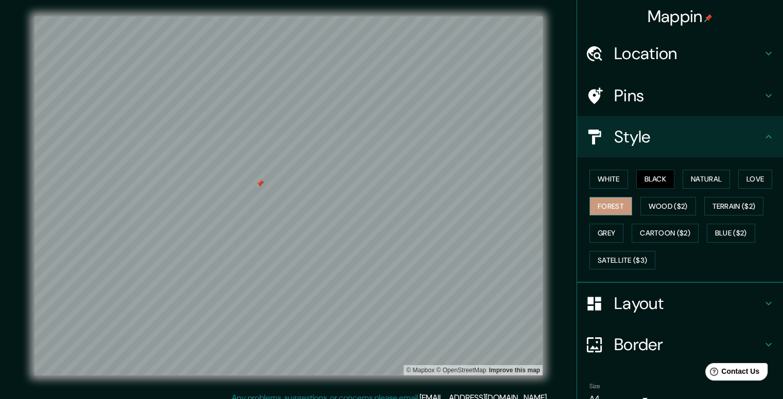  What do you see at coordinates (622, 260) in the screenshot?
I see `button: Satellite ($3)` at bounding box center [622, 260].